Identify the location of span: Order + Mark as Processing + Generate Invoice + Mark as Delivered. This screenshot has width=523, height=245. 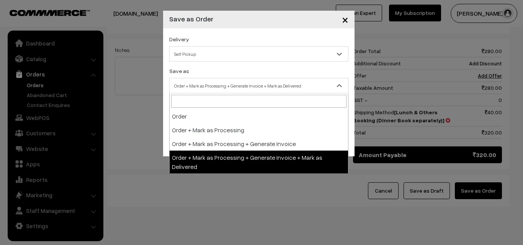
(259, 86).